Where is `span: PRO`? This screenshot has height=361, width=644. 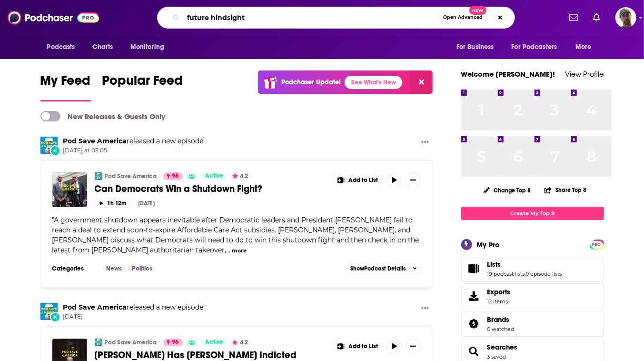
span: PRO is located at coordinates (597, 244).